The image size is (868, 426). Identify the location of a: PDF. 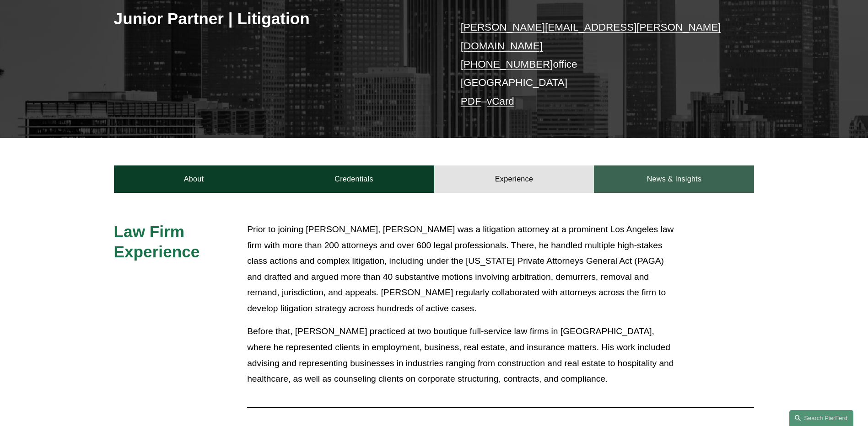
(471, 101).